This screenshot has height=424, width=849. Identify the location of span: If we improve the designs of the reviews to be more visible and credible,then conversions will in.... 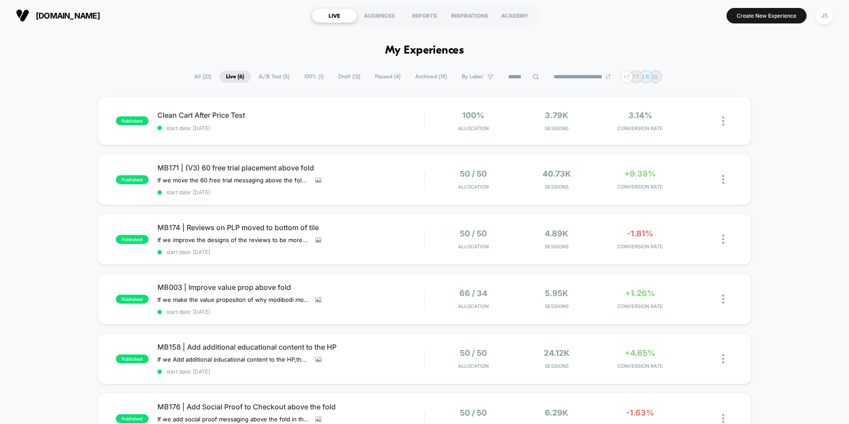
(233, 240).